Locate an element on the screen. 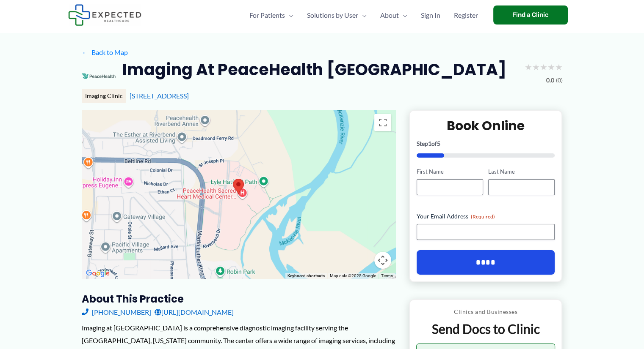  span: Register is located at coordinates (466, 15).